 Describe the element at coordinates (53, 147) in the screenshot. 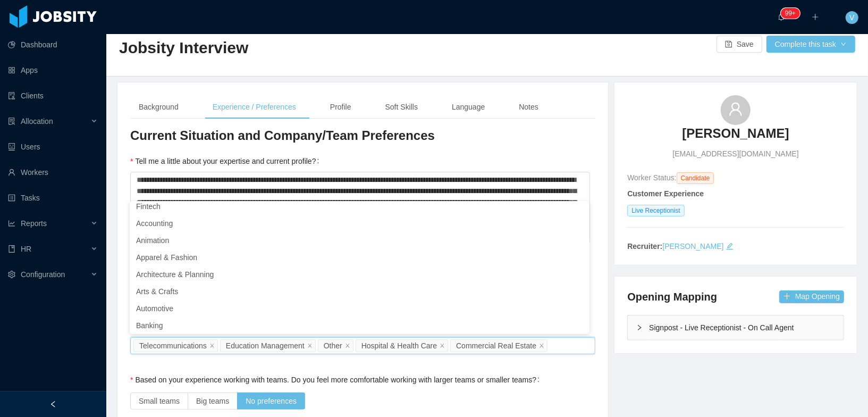

I see `a: icon: robotUsers` at that location.